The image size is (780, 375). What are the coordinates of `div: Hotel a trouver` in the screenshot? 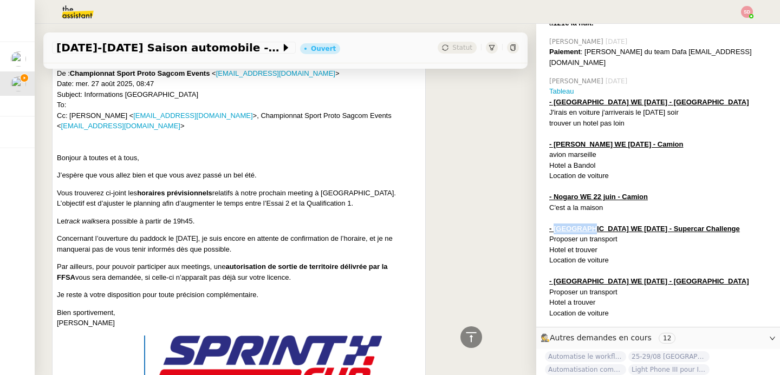 It's located at (660, 303).